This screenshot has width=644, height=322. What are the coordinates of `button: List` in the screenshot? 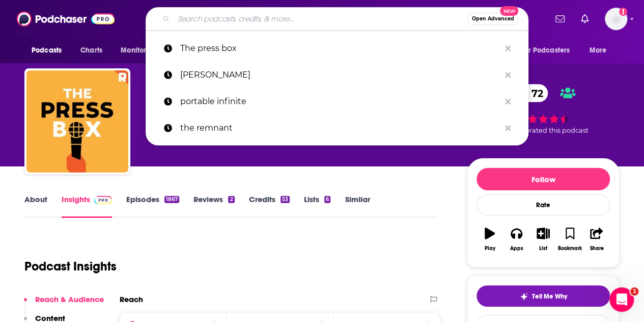 It's located at (543, 239).